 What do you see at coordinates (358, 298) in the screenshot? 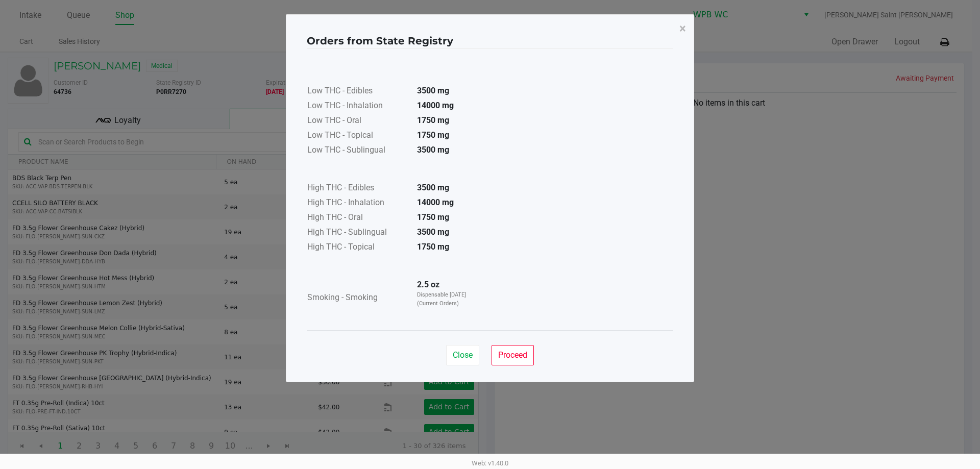
I see `td: Smoking - Smoking` at bounding box center [358, 298].